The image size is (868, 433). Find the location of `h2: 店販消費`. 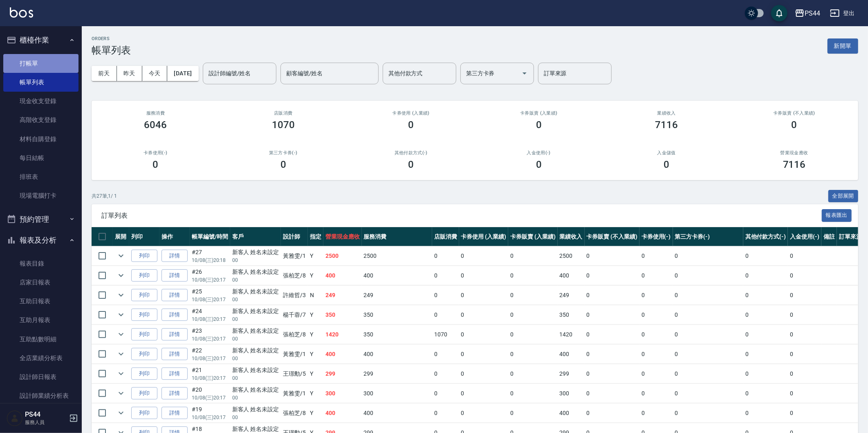

h2: 店販消費 is located at coordinates (283, 113).